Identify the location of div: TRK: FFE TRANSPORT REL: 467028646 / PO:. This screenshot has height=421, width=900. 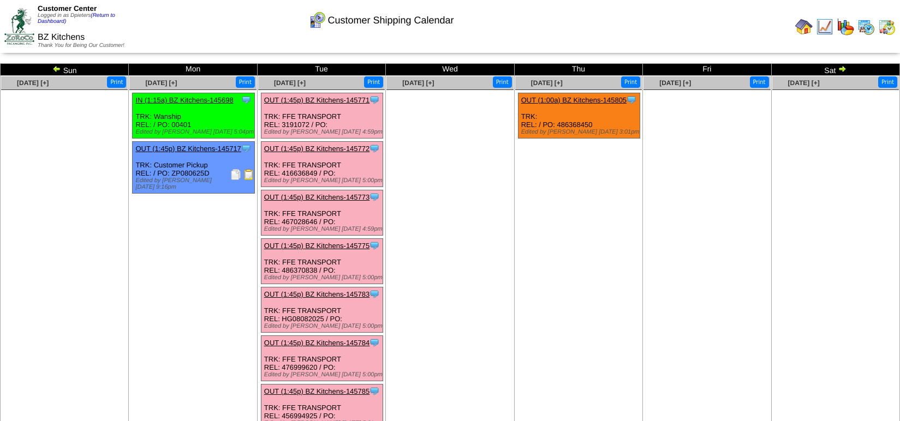
(321, 213).